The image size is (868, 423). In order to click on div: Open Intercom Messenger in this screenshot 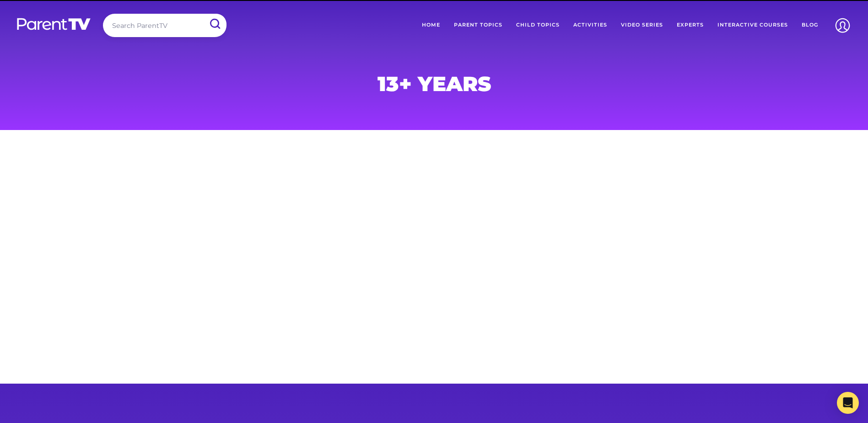, I will do `click(848, 403)`.